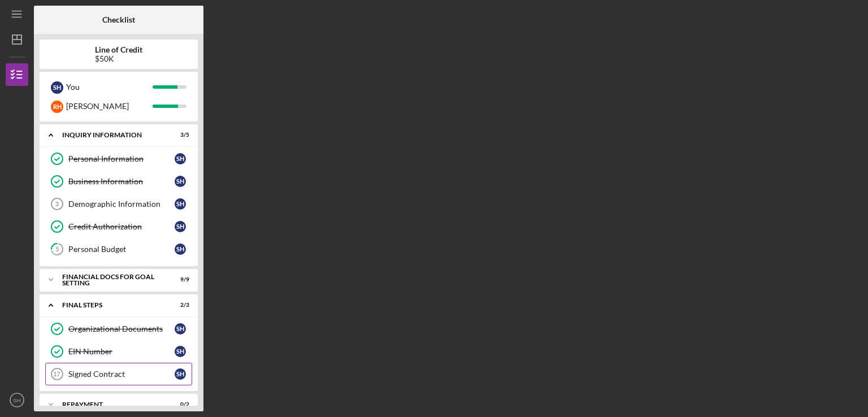 The width and height of the screenshot is (868, 417). Describe the element at coordinates (119, 226) in the screenshot. I see `a: Credit AuthorizationSH` at that location.